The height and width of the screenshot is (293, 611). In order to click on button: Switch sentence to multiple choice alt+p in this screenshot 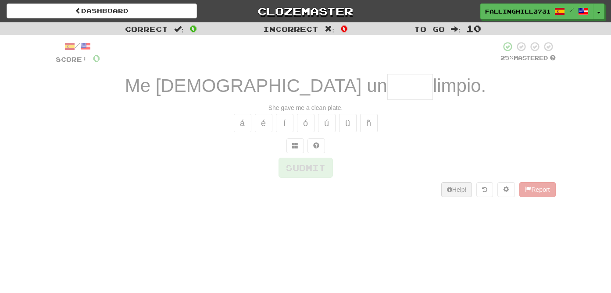, I will do `click(295, 146)`.